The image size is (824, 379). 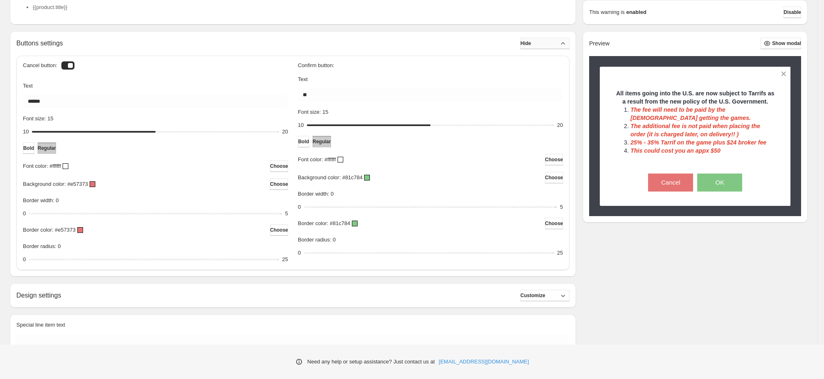 I want to click on button: Show modal, so click(x=781, y=43).